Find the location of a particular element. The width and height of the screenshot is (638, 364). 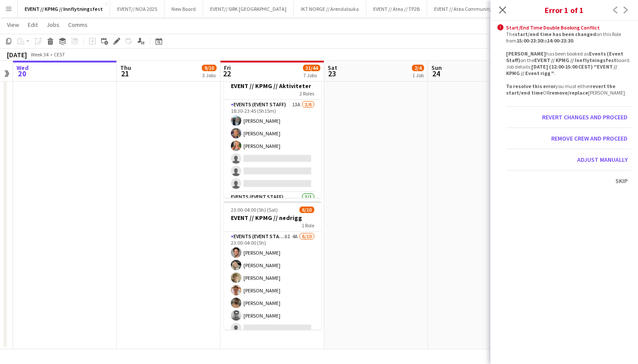

div: 3 Jobs is located at coordinates (209, 75).